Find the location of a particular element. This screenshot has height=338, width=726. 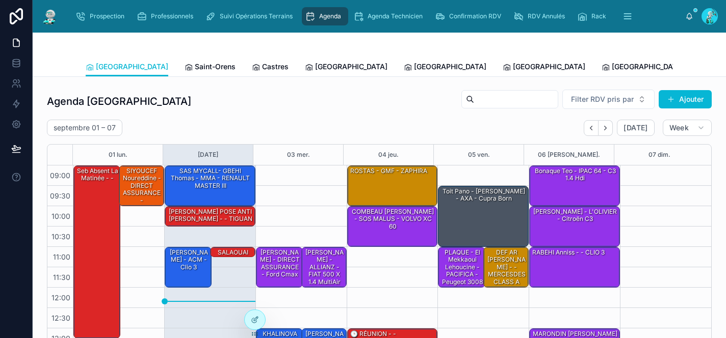

button: 01 lun. is located at coordinates (118, 155).